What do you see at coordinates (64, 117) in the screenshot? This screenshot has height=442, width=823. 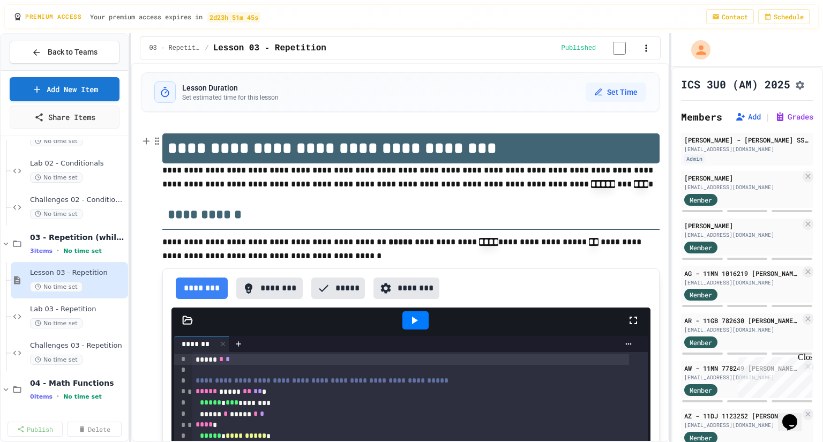 I see `a: Share Items` at bounding box center [64, 117].